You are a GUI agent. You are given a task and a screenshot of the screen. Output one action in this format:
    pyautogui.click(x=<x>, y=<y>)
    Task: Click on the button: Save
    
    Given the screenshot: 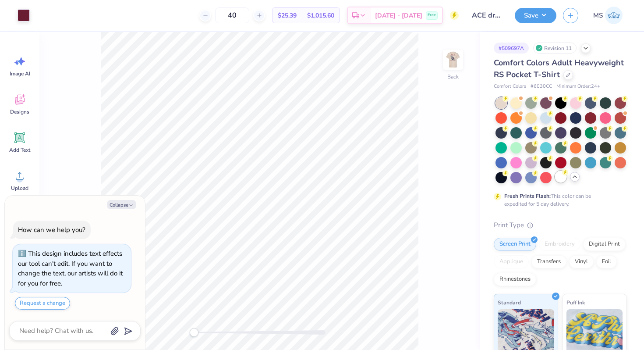 What is the action you would take?
    pyautogui.click(x=535, y=15)
    